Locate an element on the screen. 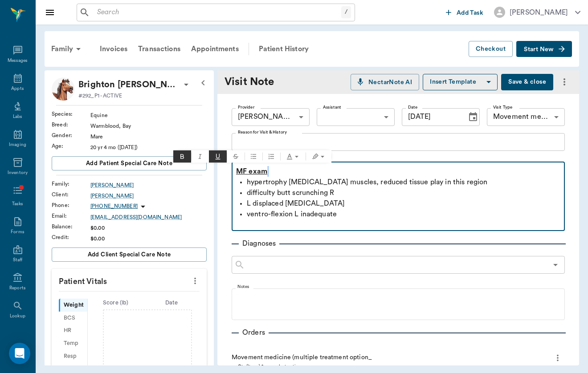 This screenshot has width=588, height=373. div: Balance : is located at coordinates (71, 227).